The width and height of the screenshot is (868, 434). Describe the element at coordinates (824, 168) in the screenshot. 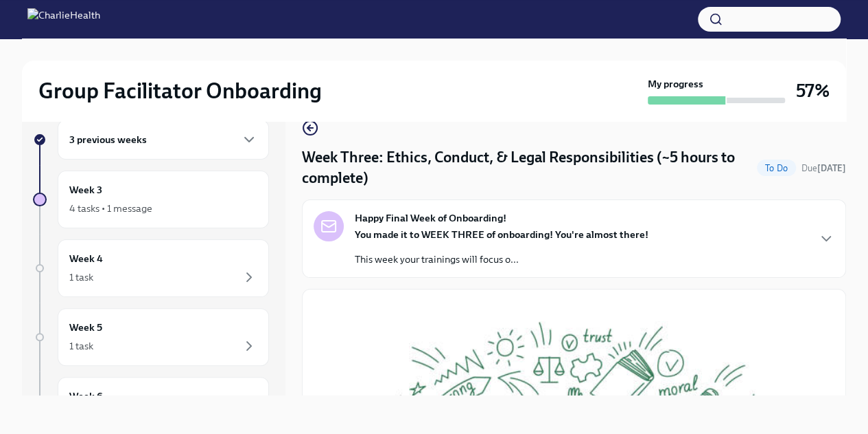

I see `span: Due` at that location.